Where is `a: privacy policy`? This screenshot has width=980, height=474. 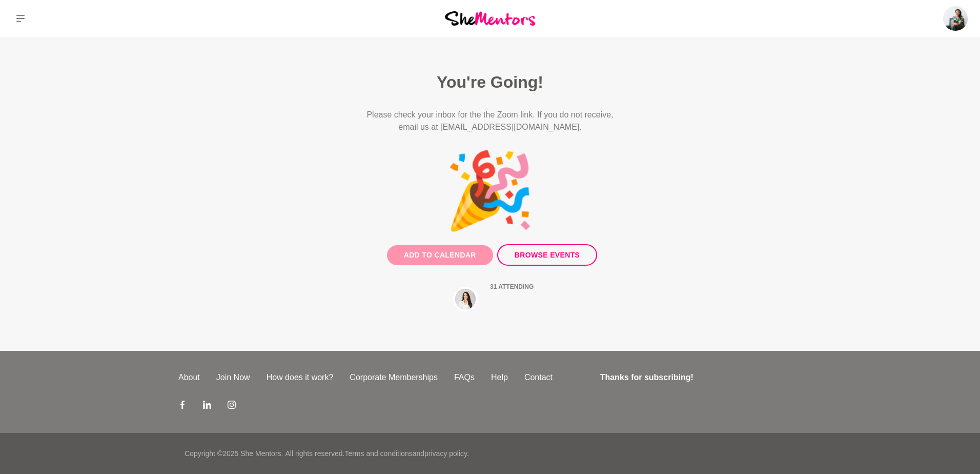 a: privacy policy is located at coordinates (446, 453).